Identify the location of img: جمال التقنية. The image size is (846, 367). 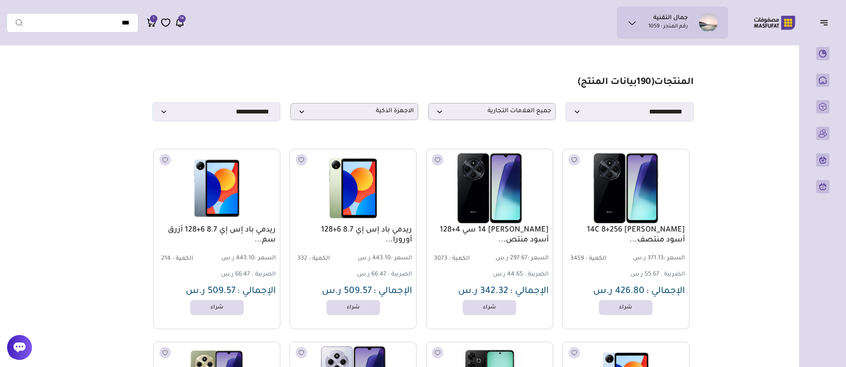
(708, 22).